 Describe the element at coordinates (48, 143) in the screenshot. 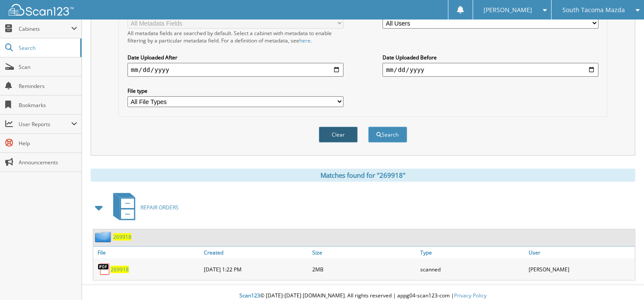

I see `span: Help` at that location.